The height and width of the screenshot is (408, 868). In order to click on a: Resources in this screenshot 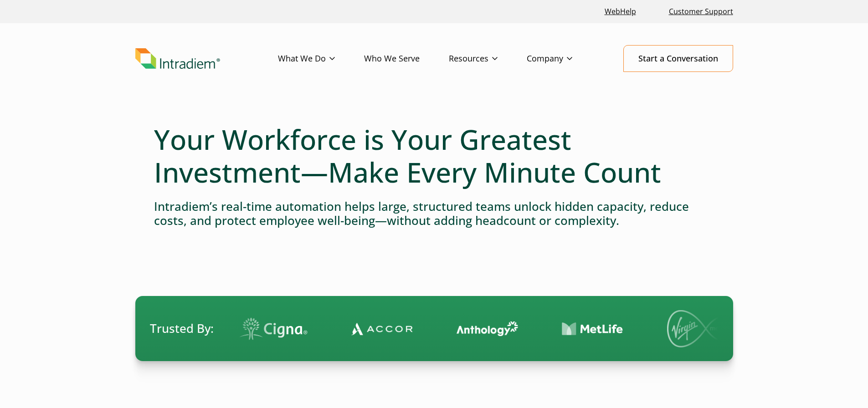, I will do `click(488, 59)`.